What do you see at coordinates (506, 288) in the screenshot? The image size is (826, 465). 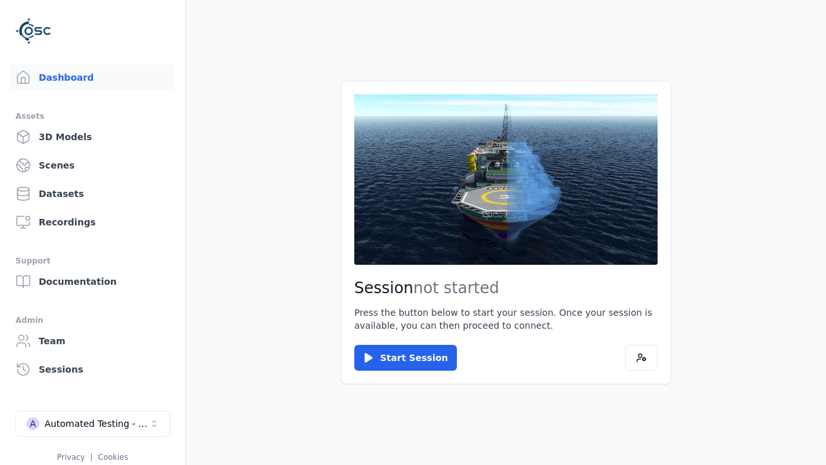 I see `h2: Session` at bounding box center [506, 288].